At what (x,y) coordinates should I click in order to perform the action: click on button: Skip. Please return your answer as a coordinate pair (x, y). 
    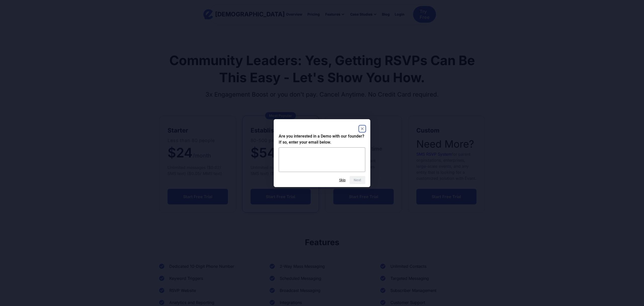
    Looking at the image, I should click on (343, 180).